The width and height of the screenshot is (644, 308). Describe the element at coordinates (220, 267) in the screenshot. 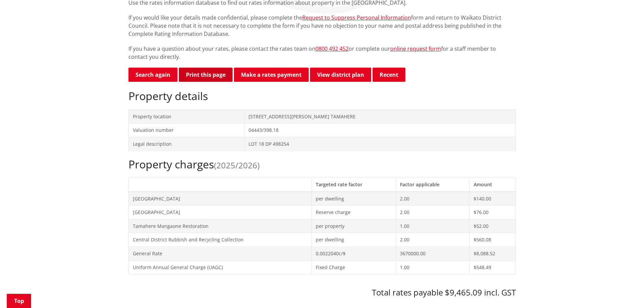

I see `td: Uniform Annual General Charge (UAGC)` at that location.